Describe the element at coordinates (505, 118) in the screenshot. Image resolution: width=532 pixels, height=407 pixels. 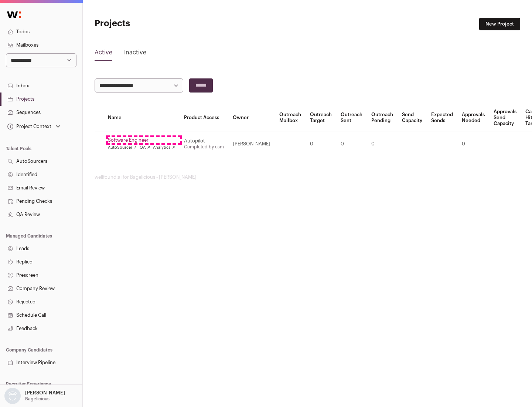
I see `th: Approvals Send Capacity` at that location.